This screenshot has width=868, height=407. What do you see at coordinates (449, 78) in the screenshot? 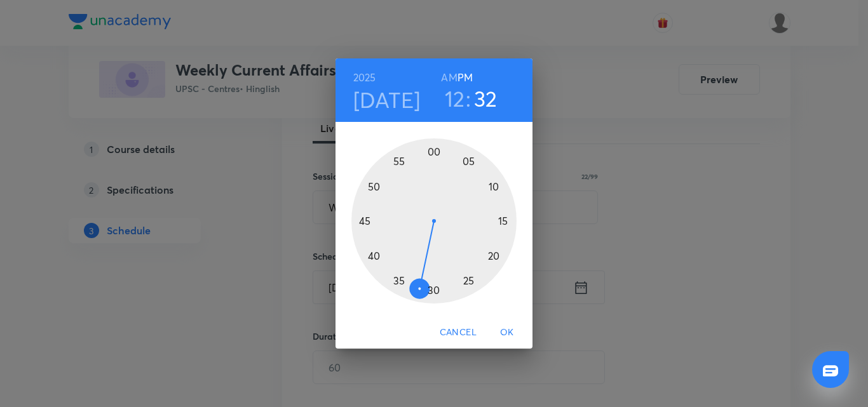
I see `button: AM` at bounding box center [449, 78].